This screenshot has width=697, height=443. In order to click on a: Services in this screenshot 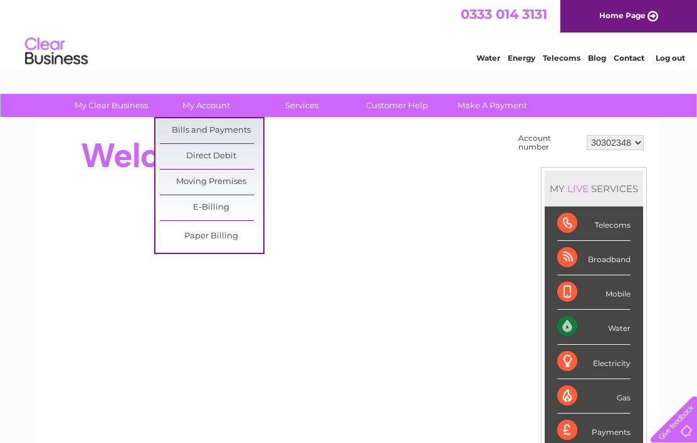, I will do `click(301, 105)`.